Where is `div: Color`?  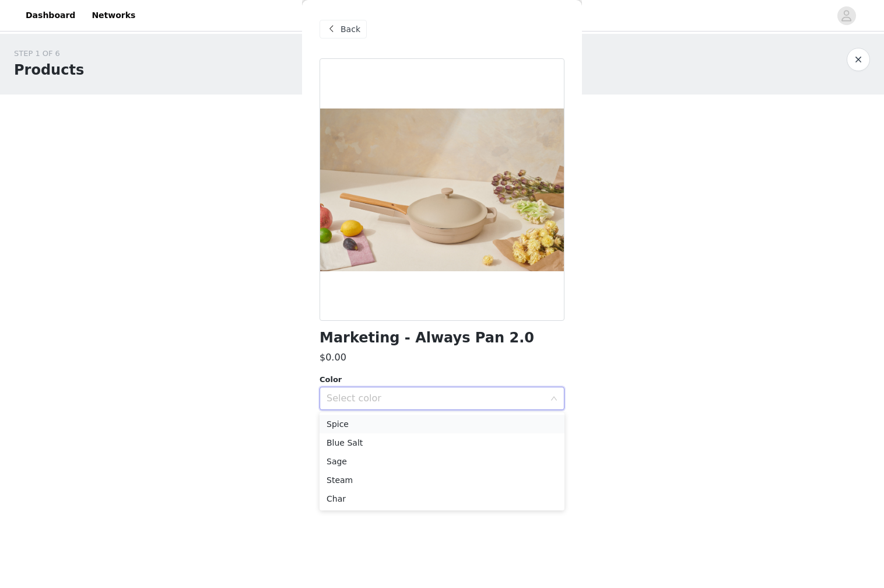
div: Color is located at coordinates (442, 380).